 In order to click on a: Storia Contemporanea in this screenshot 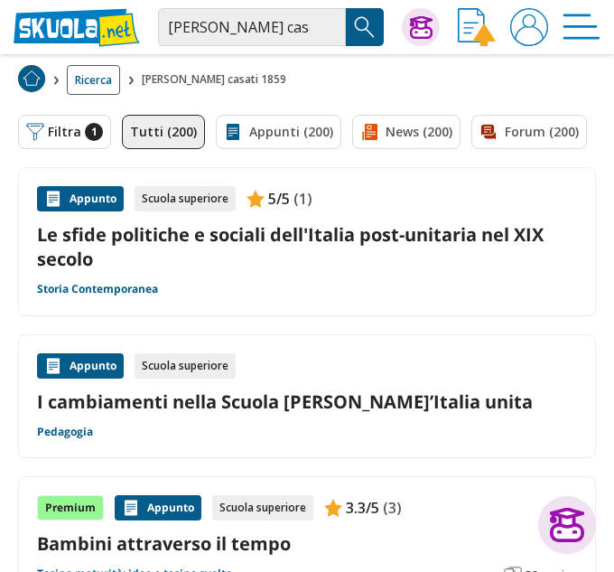, I will do `click(98, 289)`.